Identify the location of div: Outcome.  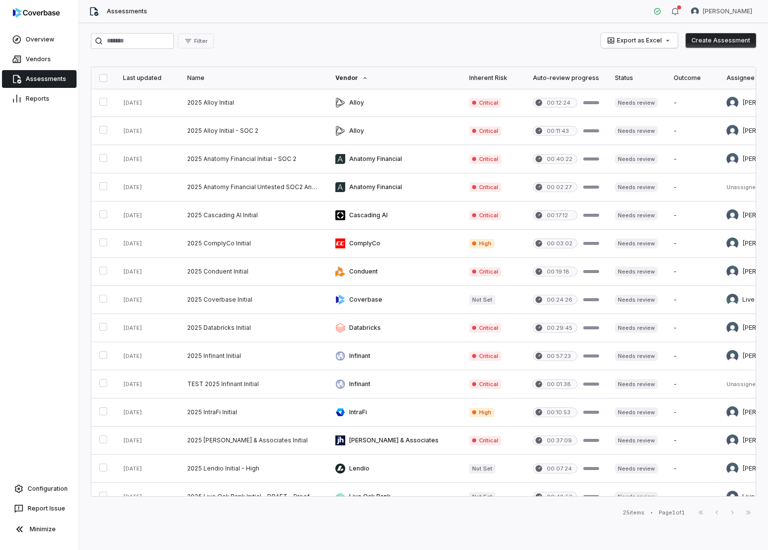
(692, 78).